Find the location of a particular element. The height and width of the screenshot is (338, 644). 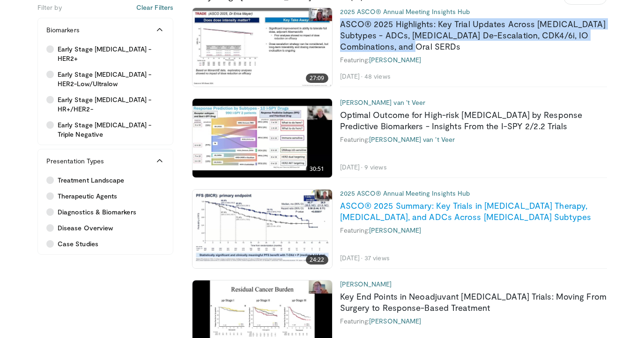

span: Therapeutic Agents is located at coordinates (87, 196).